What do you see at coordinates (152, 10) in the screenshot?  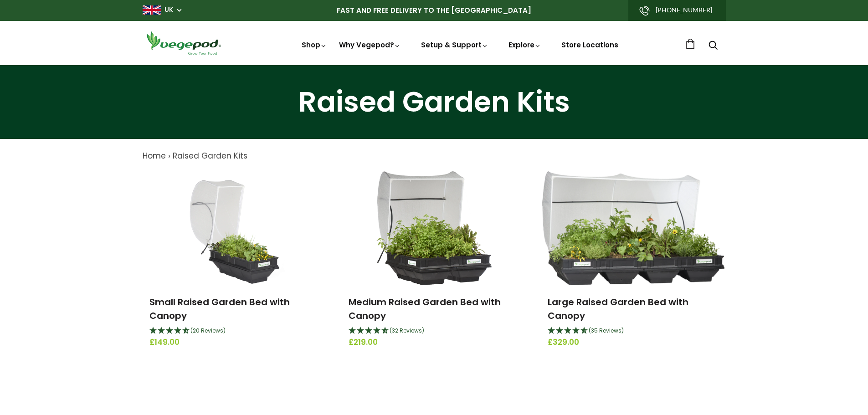 I see `img: gb_large.png` at bounding box center [152, 10].